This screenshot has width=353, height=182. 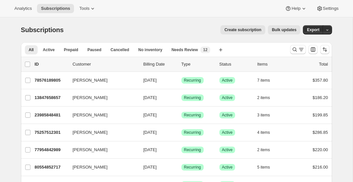 What do you see at coordinates (321, 115) in the screenshot?
I see `span: $199.85` at bounding box center [321, 115].